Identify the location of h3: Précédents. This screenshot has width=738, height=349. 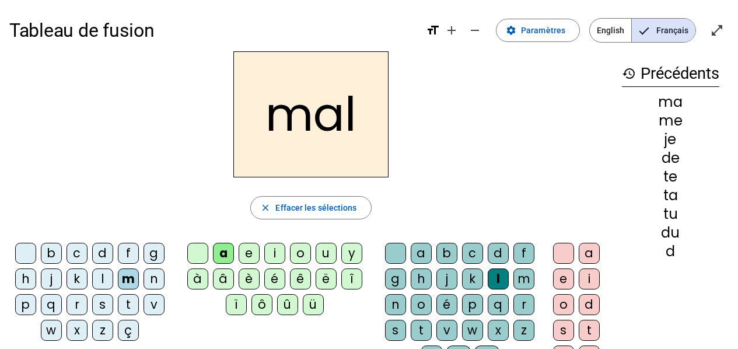
(671, 74).